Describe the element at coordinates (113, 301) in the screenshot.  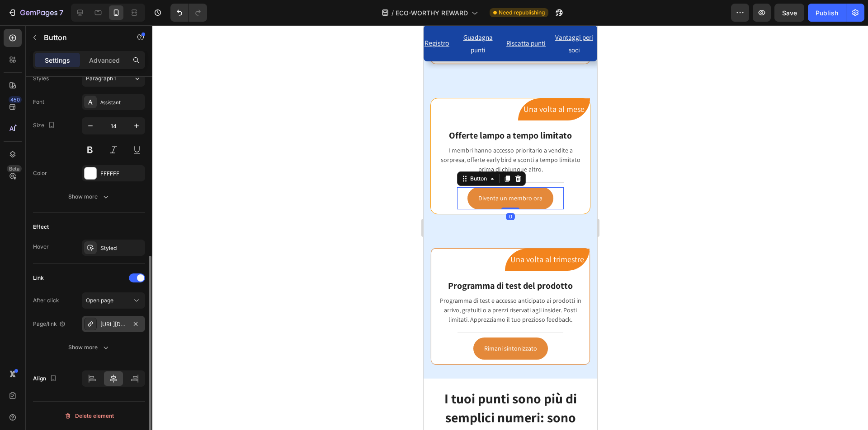
I see `button: Open page` at that location.